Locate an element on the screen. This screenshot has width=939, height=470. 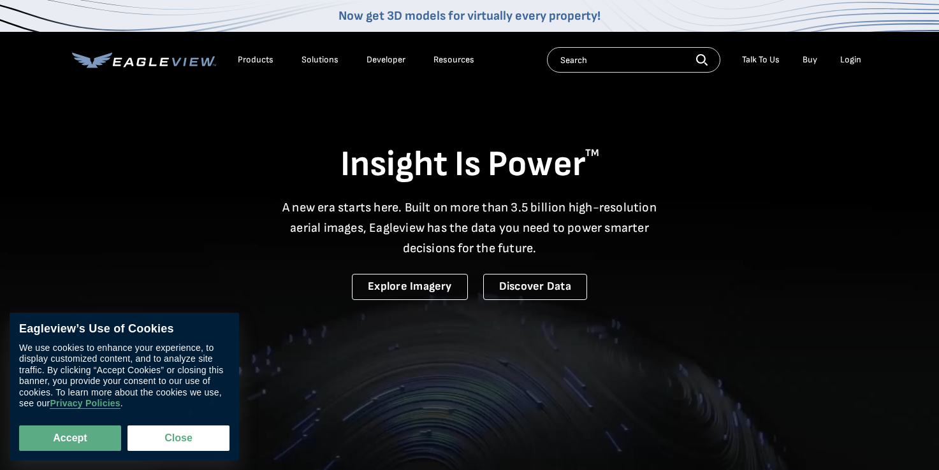
div: Login is located at coordinates (850, 60).